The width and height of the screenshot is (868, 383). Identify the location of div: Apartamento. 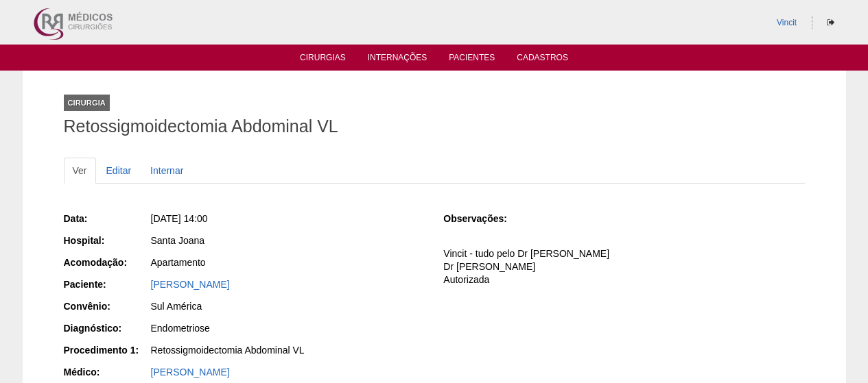
(288, 263).